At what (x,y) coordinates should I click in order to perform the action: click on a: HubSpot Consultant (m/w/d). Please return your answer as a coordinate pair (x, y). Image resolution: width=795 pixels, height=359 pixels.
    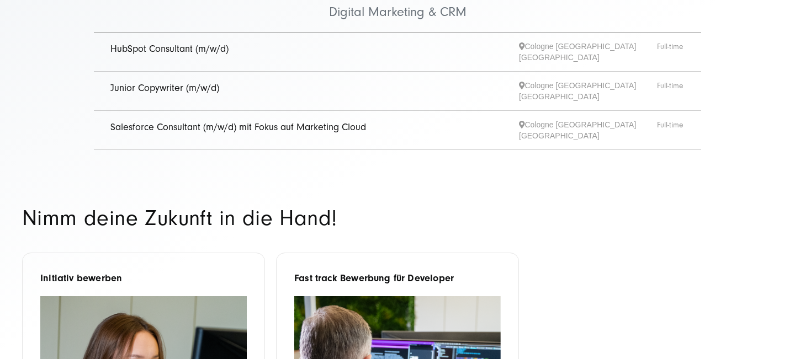
    Looking at the image, I should click on (170, 49).